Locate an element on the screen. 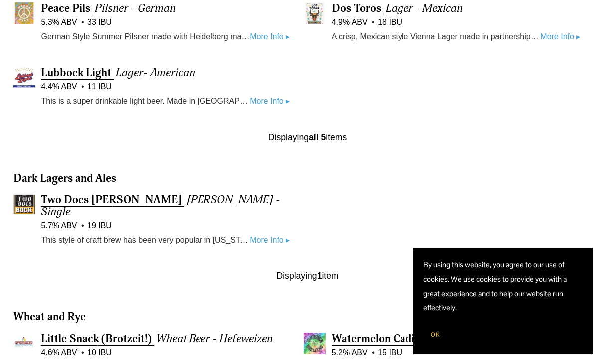 The width and height of the screenshot is (603, 364). span: 10 IBU is located at coordinates (96, 353).